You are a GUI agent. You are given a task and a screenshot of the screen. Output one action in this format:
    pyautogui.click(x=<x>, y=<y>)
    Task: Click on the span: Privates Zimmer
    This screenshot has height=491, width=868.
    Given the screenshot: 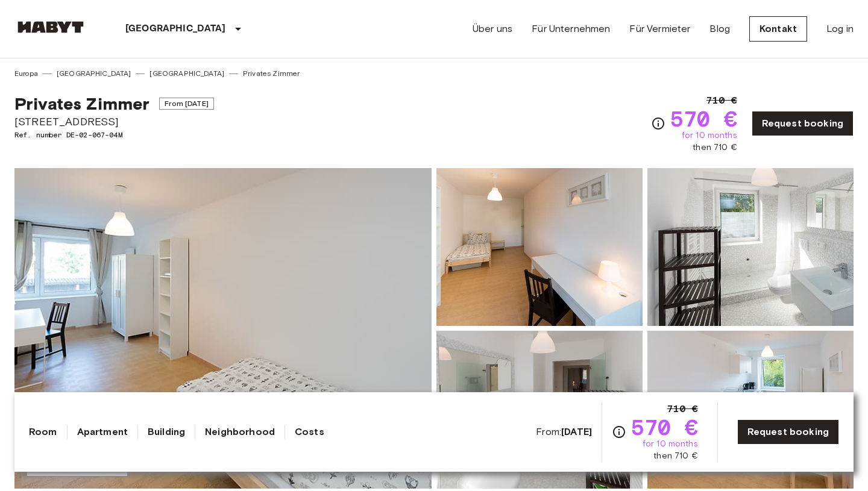 What is the action you would take?
    pyautogui.click(x=82, y=103)
    